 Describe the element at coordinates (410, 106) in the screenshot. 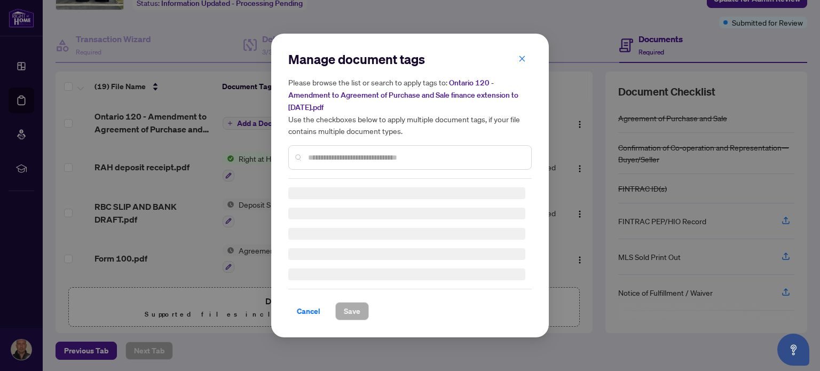

I see `h5: Please browse the list or search to apply tags to: Use the checkboxes below to apply multiple doc...` at that location.